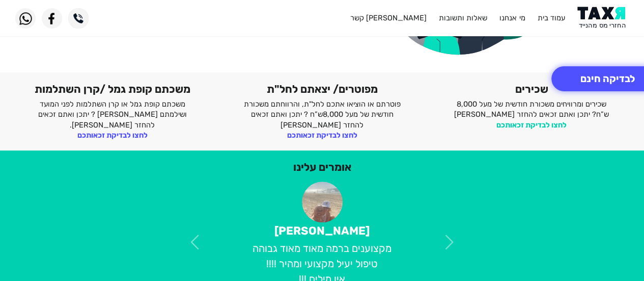 The image size is (644, 281). I want to click on h2: שכירים, so click(532, 88).